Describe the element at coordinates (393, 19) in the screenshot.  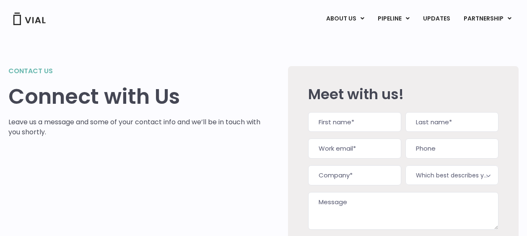
I see `a: PIPELINEMenu Toggle` at that location.